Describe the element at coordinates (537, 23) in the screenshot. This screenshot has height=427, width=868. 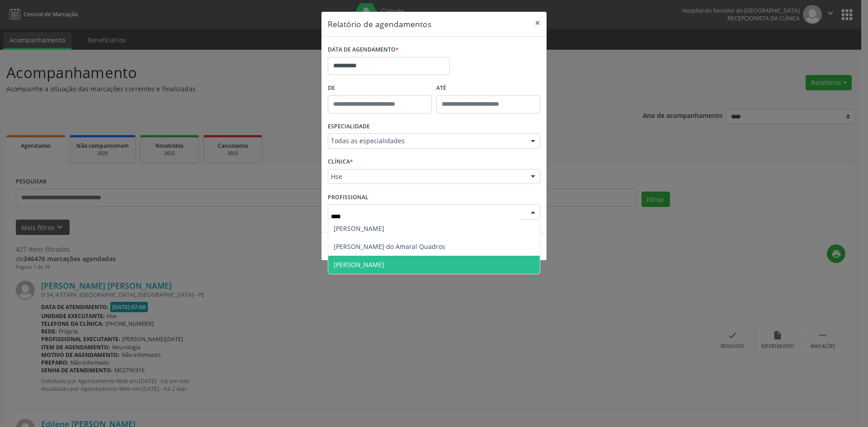
I see `button: Close` at that location.